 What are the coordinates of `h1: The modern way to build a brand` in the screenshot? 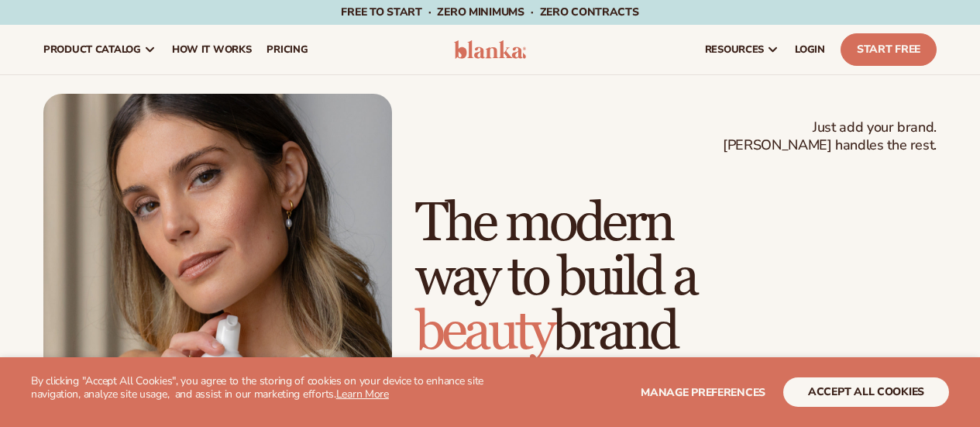 It's located at (675, 278).